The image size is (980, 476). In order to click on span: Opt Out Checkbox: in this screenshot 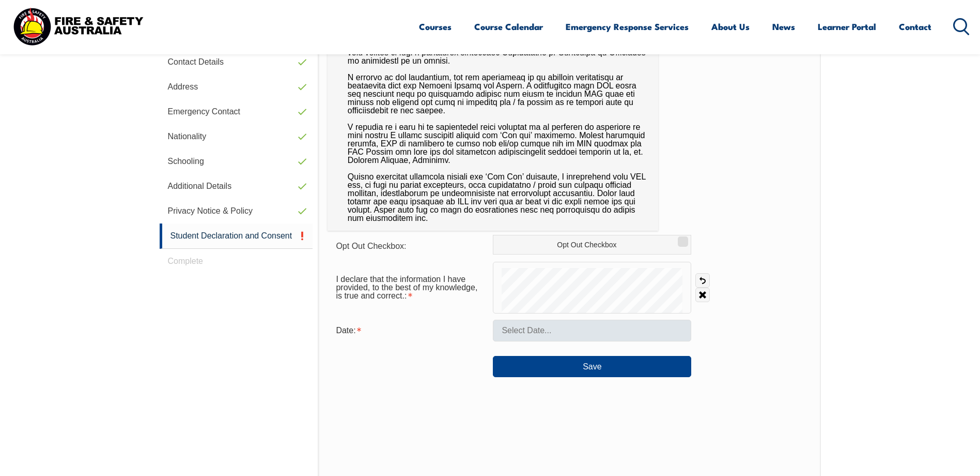, I will do `click(371, 246)`.